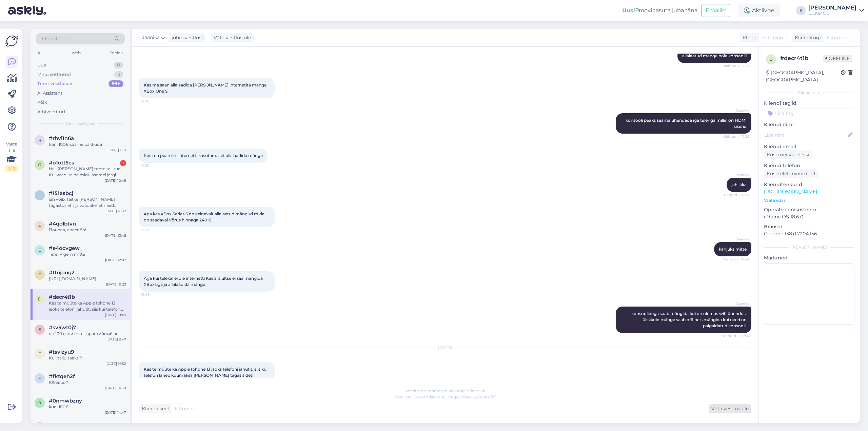  What do you see at coordinates (63, 224) in the screenshot?
I see `span: #4qdlbtvn` at bounding box center [63, 224].